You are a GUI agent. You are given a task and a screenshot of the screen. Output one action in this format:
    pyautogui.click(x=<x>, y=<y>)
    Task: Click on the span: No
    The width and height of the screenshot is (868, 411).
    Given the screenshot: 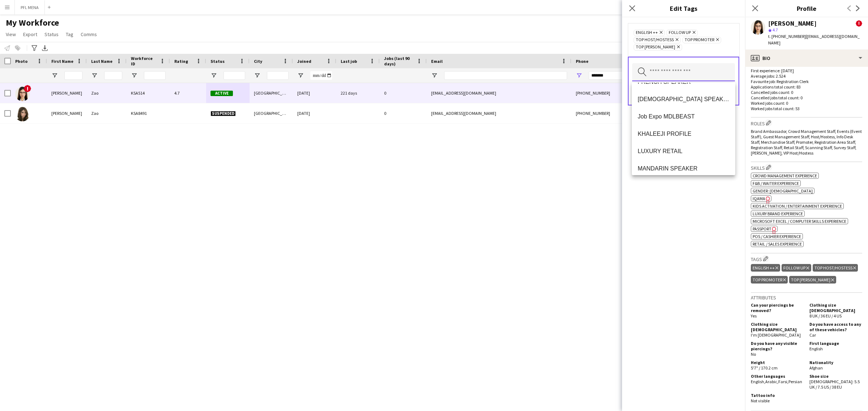 What is the action you would take?
    pyautogui.click(x=753, y=354)
    